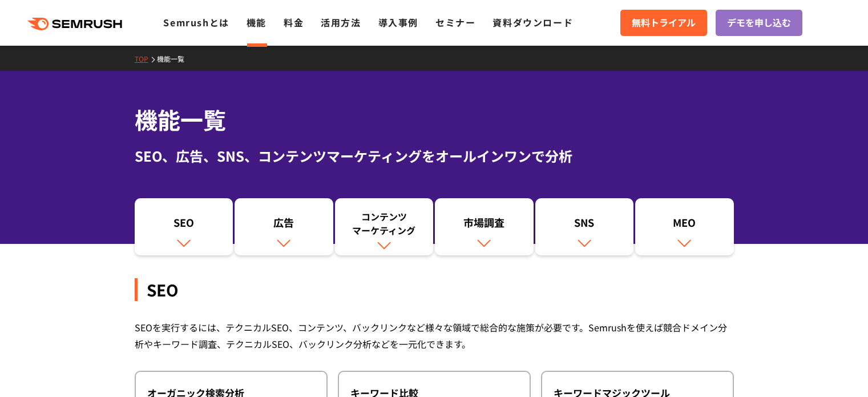 The width and height of the screenshot is (868, 397). What do you see at coordinates (195, 22) in the screenshot?
I see `a: Semrushとは` at bounding box center [195, 22].